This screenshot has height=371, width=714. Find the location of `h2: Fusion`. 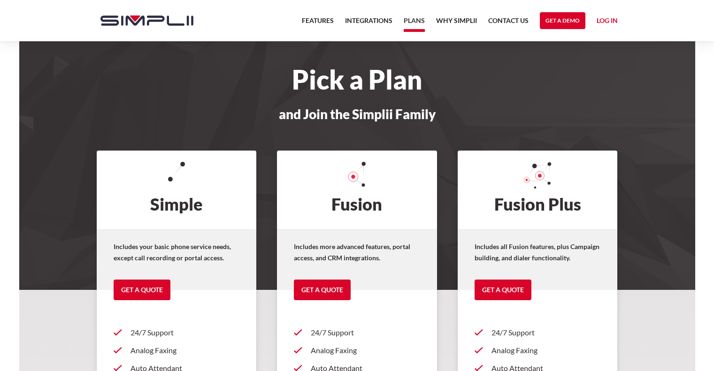

h2: Fusion is located at coordinates (357, 190).